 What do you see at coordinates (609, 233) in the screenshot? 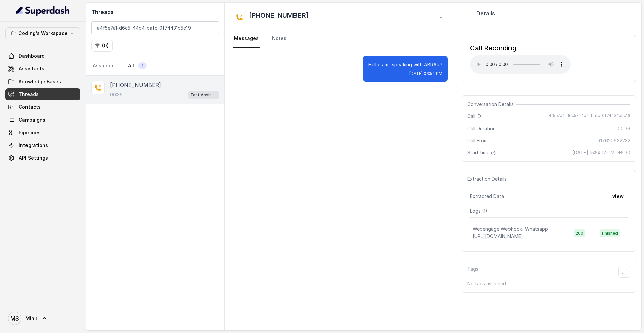
I see `span: finished` at bounding box center [609, 233].